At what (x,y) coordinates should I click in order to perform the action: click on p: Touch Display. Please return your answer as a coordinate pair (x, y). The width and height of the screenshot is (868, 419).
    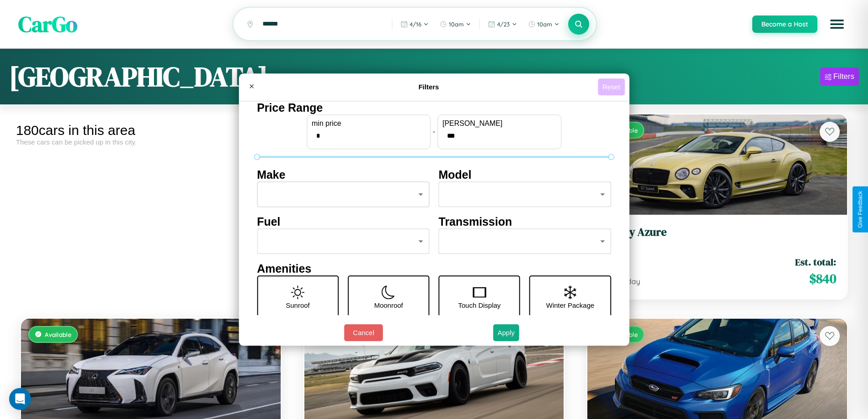
    Looking at the image, I should click on (479, 305).